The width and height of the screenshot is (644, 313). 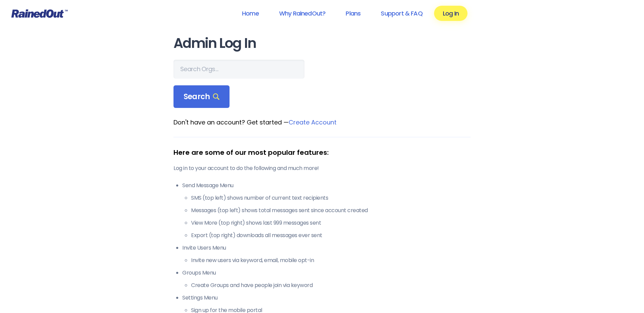 What do you see at coordinates (201, 97) in the screenshot?
I see `div: Search` at bounding box center [201, 97].